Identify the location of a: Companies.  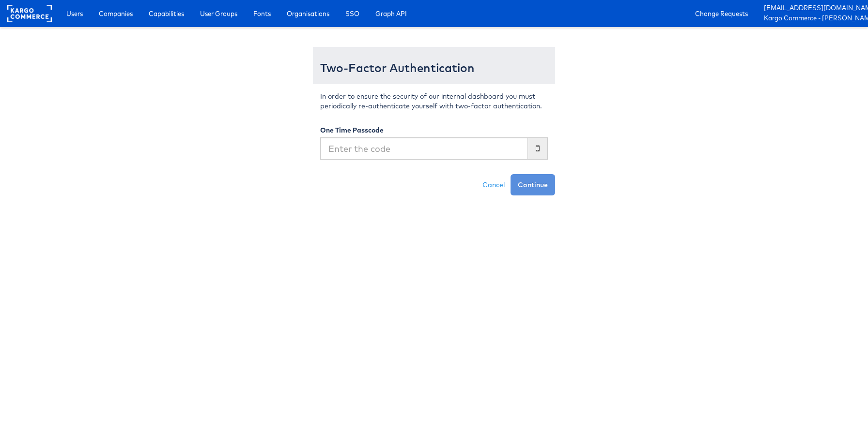
(116, 14).